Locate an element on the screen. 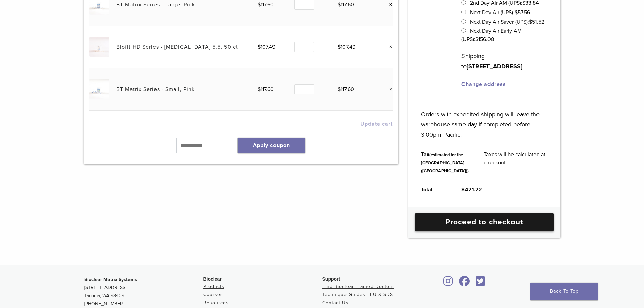 The height and width of the screenshot is (308, 644). a: Resources is located at coordinates (216, 303).